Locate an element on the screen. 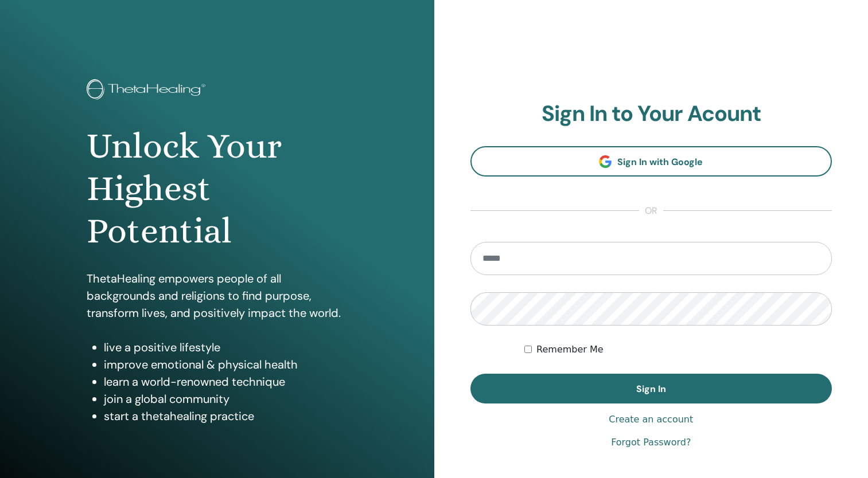 This screenshot has width=868, height=478. span: Sign In with Google is located at coordinates (659, 162).